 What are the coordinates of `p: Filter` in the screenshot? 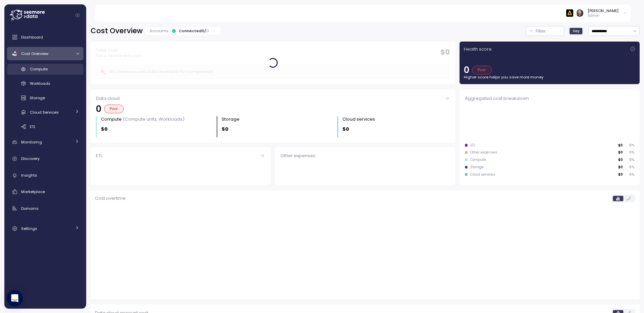 It's located at (541, 31).